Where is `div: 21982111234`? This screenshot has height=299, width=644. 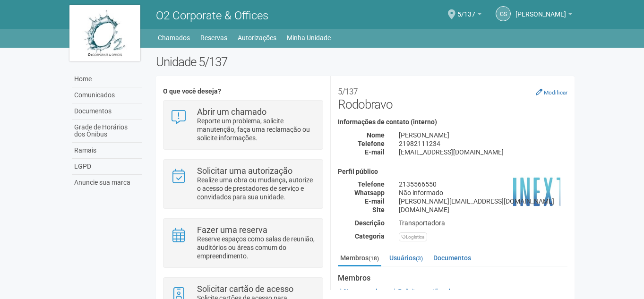
div: 21982111234 is located at coordinates (483, 143).